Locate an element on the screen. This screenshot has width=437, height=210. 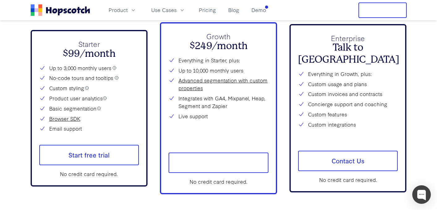
li: Custom integrations is located at coordinates (348, 125).